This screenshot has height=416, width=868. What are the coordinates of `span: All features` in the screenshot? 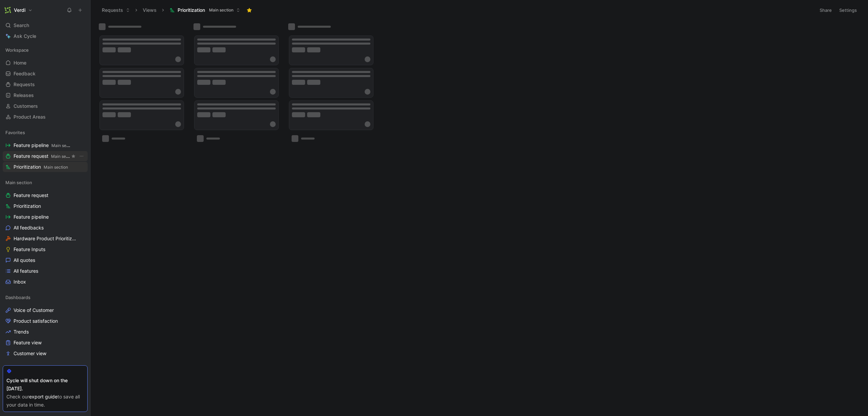 It's located at (26, 272).